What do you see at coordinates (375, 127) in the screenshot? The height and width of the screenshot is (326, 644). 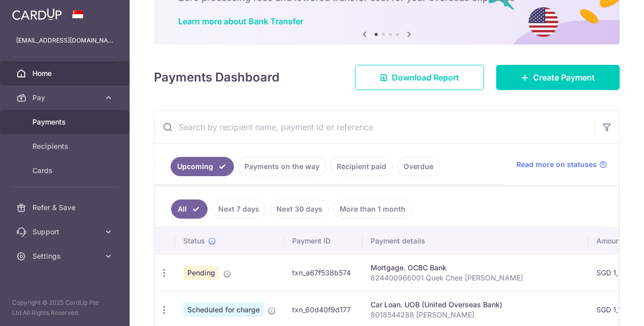 I see `input: Search by recipient name, payment id or reference` at bounding box center [375, 127].